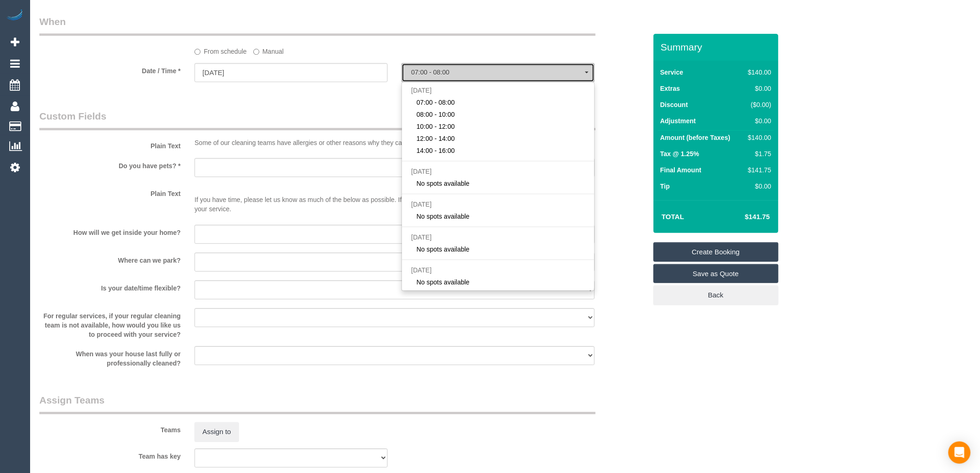 The width and height of the screenshot is (980, 473). What do you see at coordinates (743, 217) in the screenshot?
I see `h4: $141.75` at bounding box center [743, 217].